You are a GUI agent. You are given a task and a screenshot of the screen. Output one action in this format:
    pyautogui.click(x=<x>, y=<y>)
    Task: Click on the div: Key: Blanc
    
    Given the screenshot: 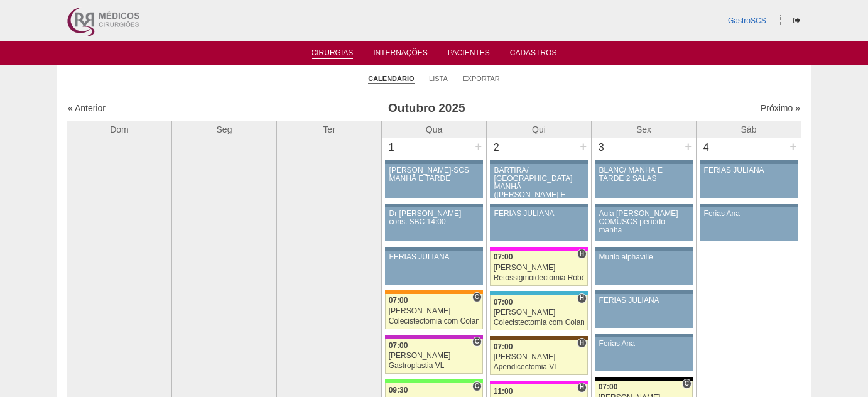 What is the action you would take?
    pyautogui.click(x=644, y=379)
    